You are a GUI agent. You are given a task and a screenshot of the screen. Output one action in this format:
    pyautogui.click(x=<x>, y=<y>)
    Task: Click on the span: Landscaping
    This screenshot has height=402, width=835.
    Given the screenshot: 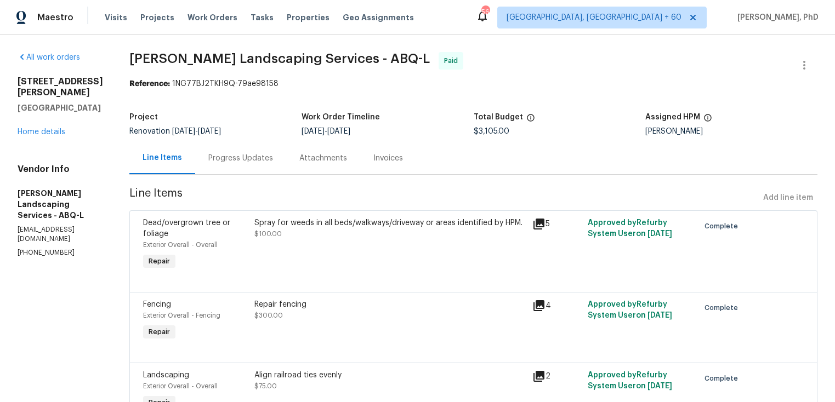 What is the action you would take?
    pyautogui.click(x=166, y=375)
    